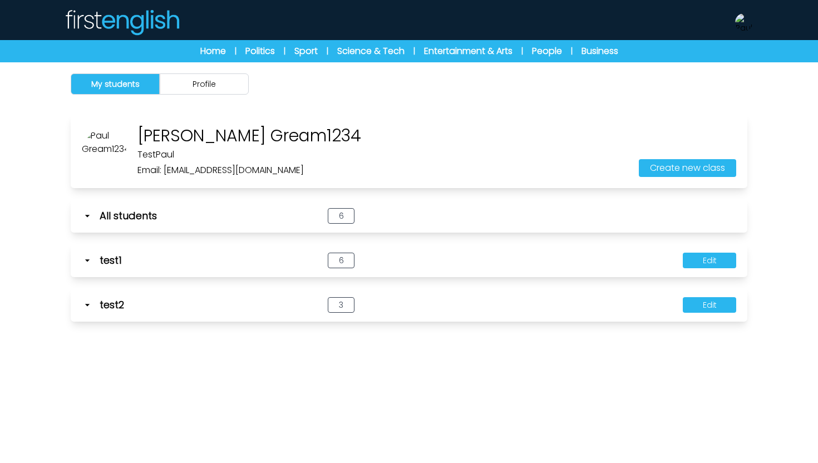  I want to click on span: test2, so click(112, 305).